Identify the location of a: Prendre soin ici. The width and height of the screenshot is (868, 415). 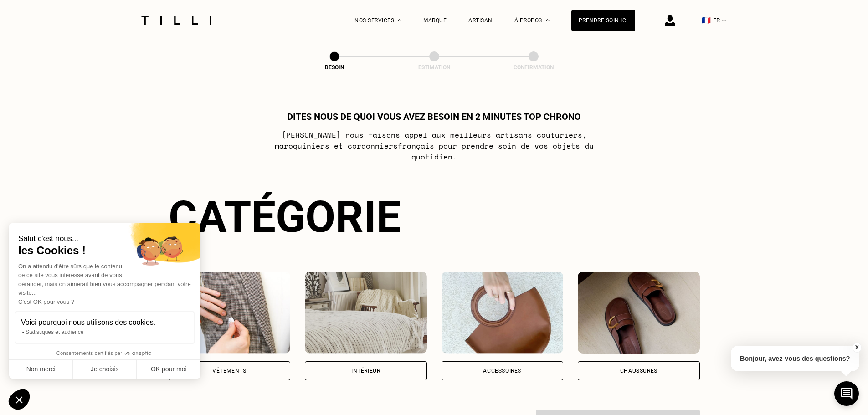
(603, 20).